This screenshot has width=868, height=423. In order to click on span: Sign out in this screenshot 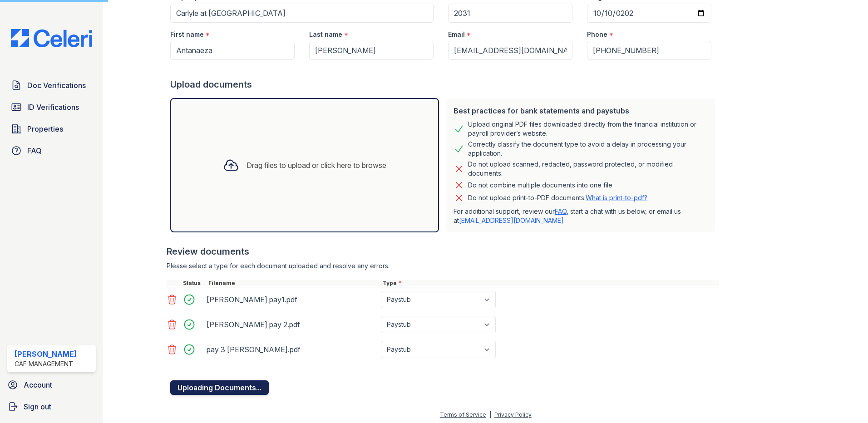, I will do `click(37, 406)`.